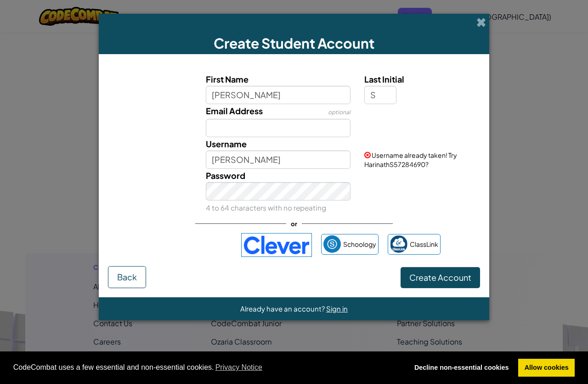 The image size is (588, 384). I want to click on span: Create Account, so click(440, 277).